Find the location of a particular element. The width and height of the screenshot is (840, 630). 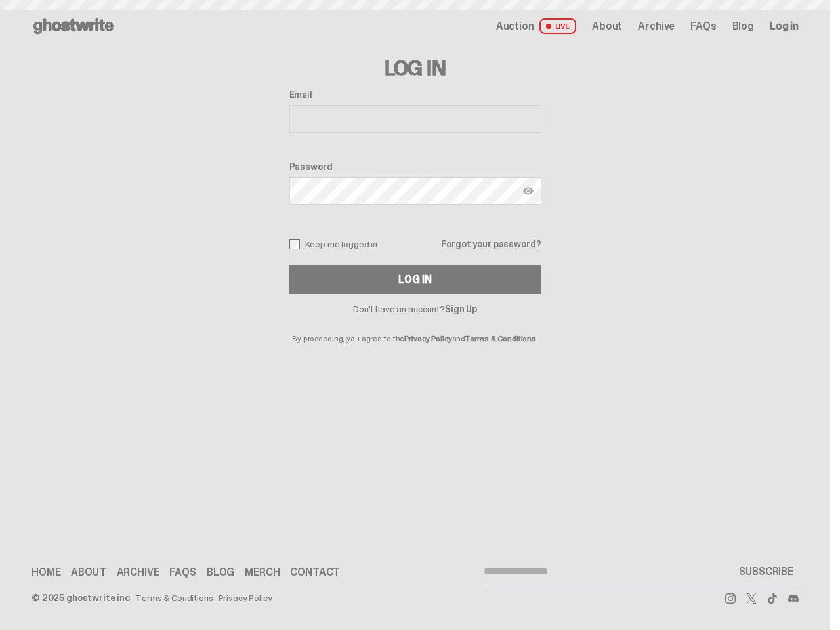

span: LIVE is located at coordinates (558, 26).